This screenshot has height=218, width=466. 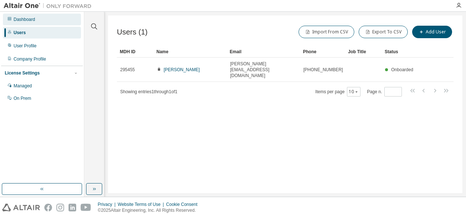 I want to click on div: Dashboard, so click(x=24, y=19).